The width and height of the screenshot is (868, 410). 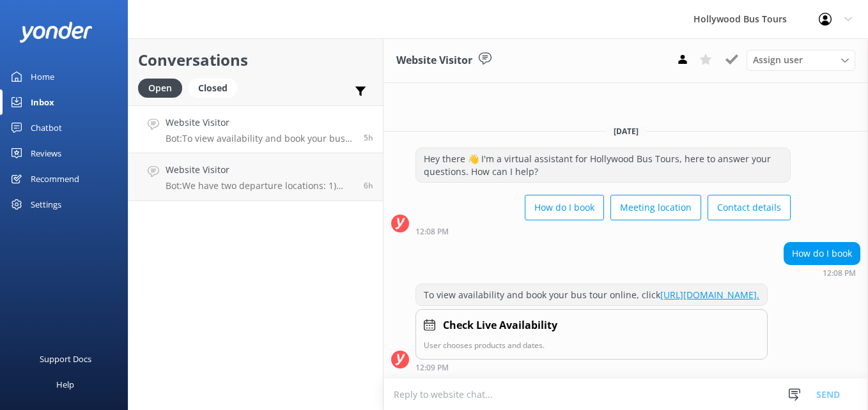 What do you see at coordinates (801, 60) in the screenshot?
I see `div: Assign User` at bounding box center [801, 60].